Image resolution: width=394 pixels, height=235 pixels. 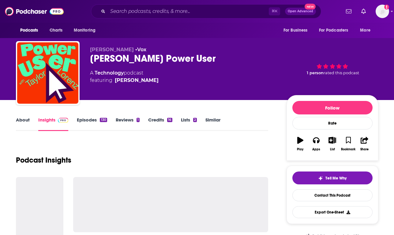 I want to click on img: Podchaser Pro, so click(x=63, y=120).